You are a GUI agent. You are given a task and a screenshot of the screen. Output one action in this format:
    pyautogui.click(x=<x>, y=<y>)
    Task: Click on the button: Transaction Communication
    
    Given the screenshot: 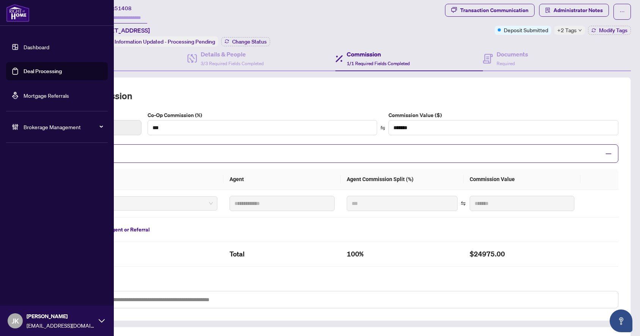 What is the action you would take?
    pyautogui.click(x=489, y=10)
    